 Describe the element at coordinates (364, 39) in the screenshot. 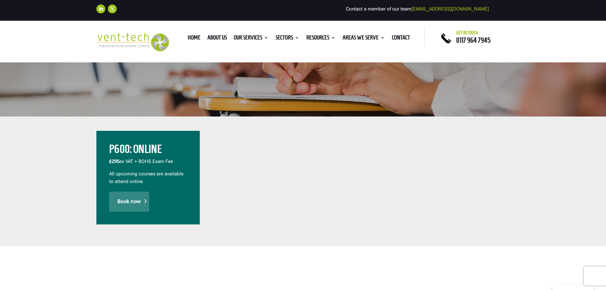

I see `a: Areas We Serve` at that location.